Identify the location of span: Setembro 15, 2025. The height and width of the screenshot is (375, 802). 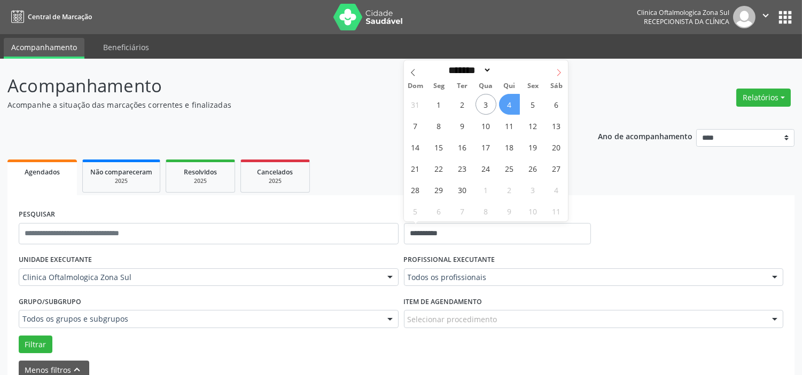
(439, 147).